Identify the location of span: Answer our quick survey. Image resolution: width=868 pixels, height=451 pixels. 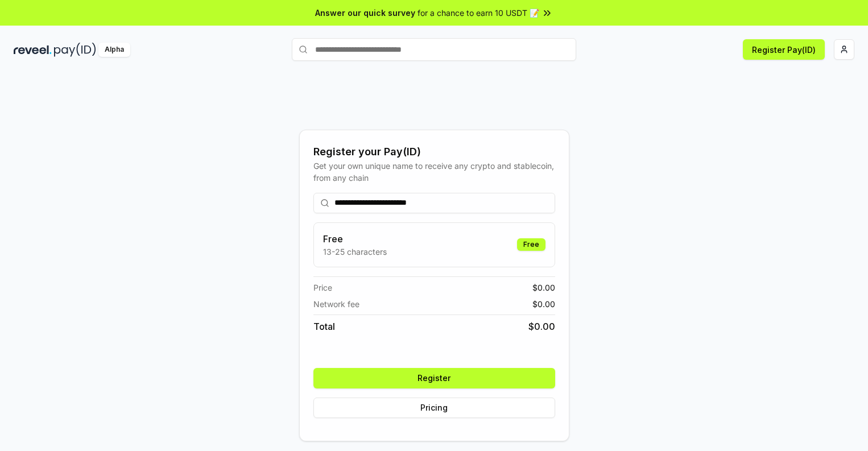
(365, 12).